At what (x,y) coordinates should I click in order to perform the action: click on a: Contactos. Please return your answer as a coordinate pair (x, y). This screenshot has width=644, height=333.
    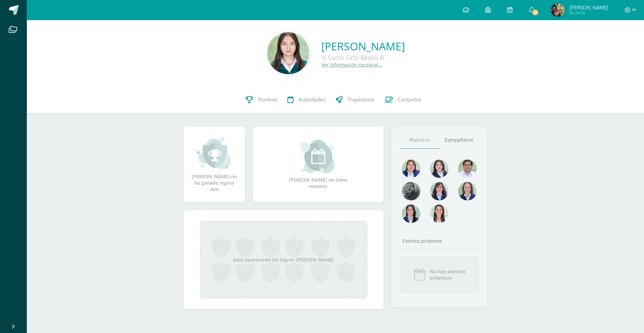
    Looking at the image, I should click on (403, 100).